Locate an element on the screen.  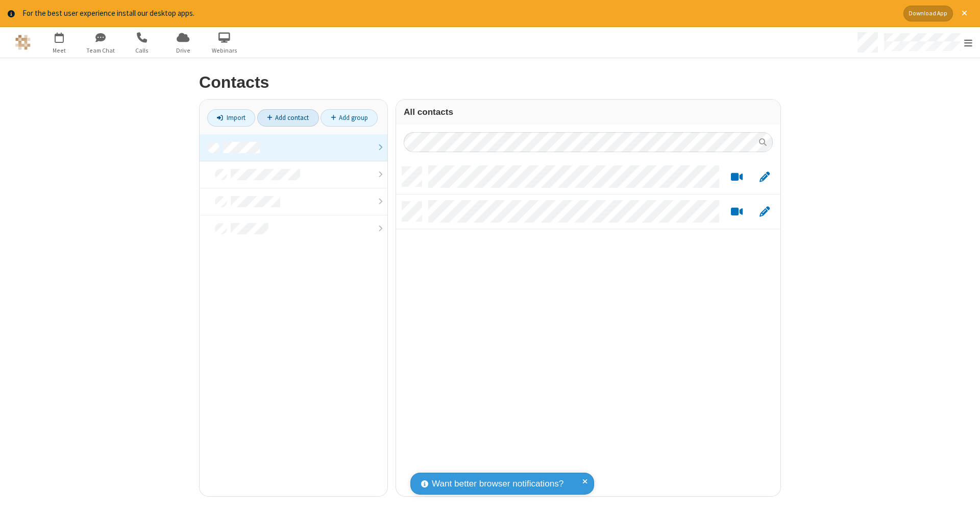
span: Team Chat is located at coordinates (100, 51).